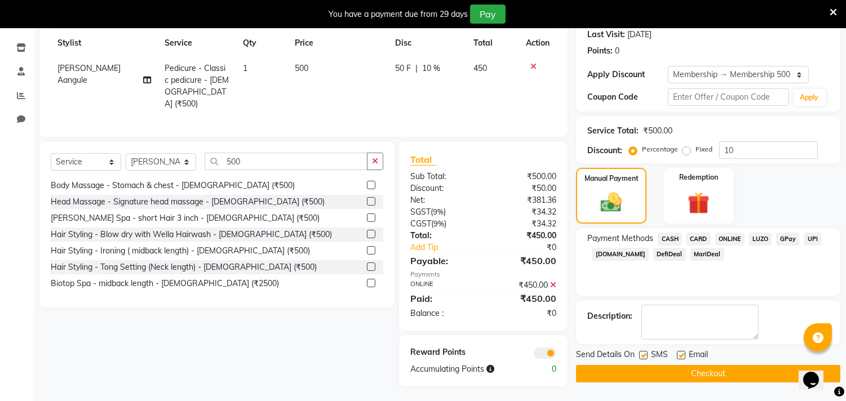 This screenshot has height=401, width=846. I want to click on th: Total, so click(493, 43).